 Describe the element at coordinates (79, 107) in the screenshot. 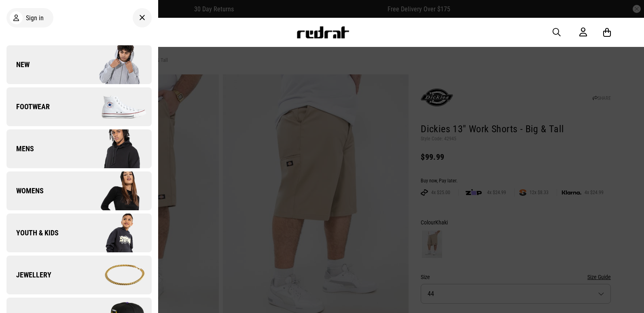

I see `a: Footwear Company` at that location.